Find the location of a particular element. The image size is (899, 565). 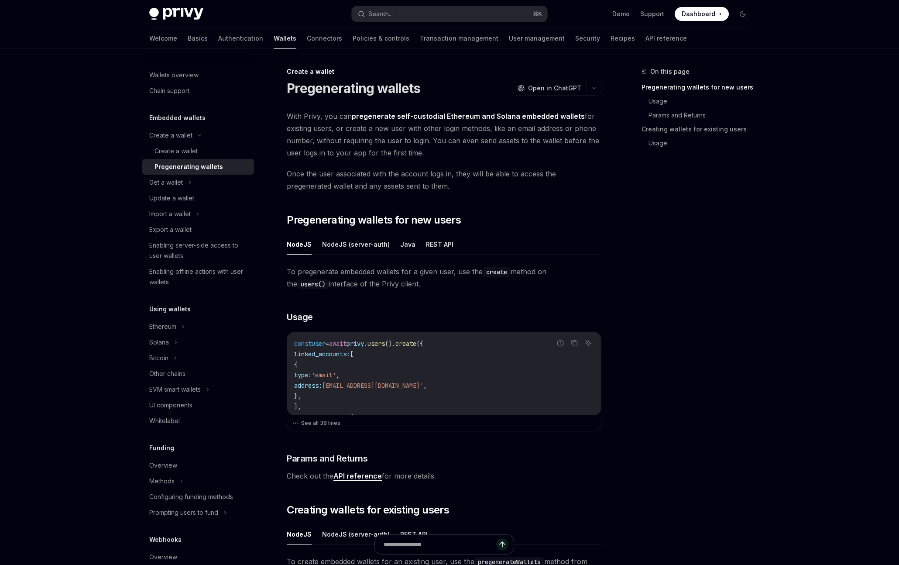

a: Enabling offline actions with user wallets is located at coordinates (198, 277).